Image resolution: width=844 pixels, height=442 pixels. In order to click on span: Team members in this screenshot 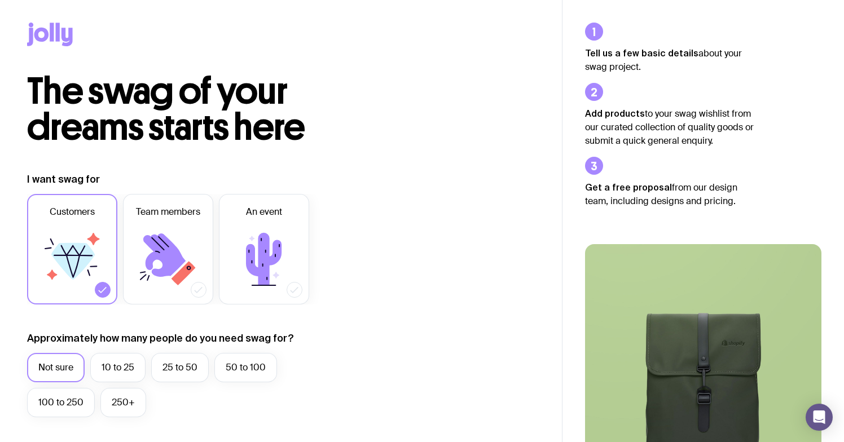, I will do `click(168, 212)`.